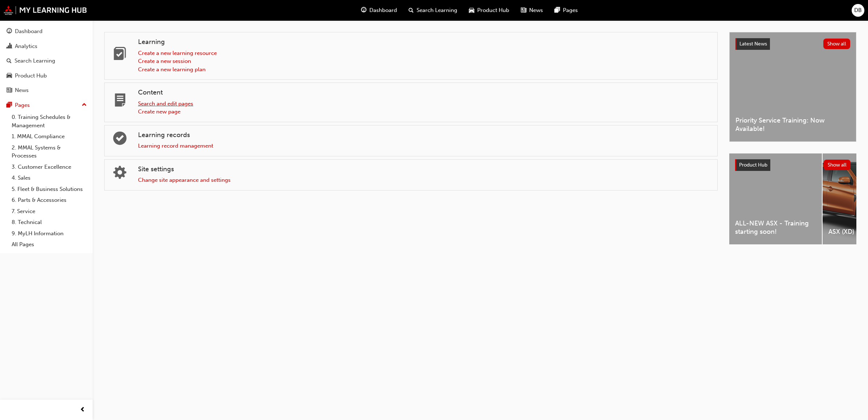  I want to click on a: pages-iconPages, so click(566, 10).